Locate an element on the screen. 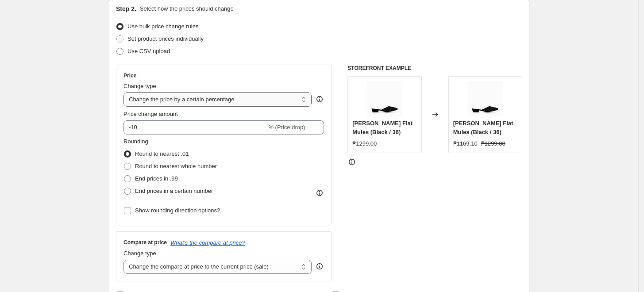 The height and width of the screenshot is (292, 644). span: Use bulk price change rules is located at coordinates (163, 26).